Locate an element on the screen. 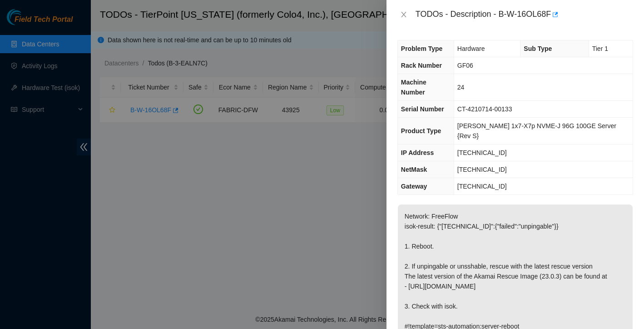 This screenshot has width=644, height=329. span: 24 is located at coordinates (461, 87).